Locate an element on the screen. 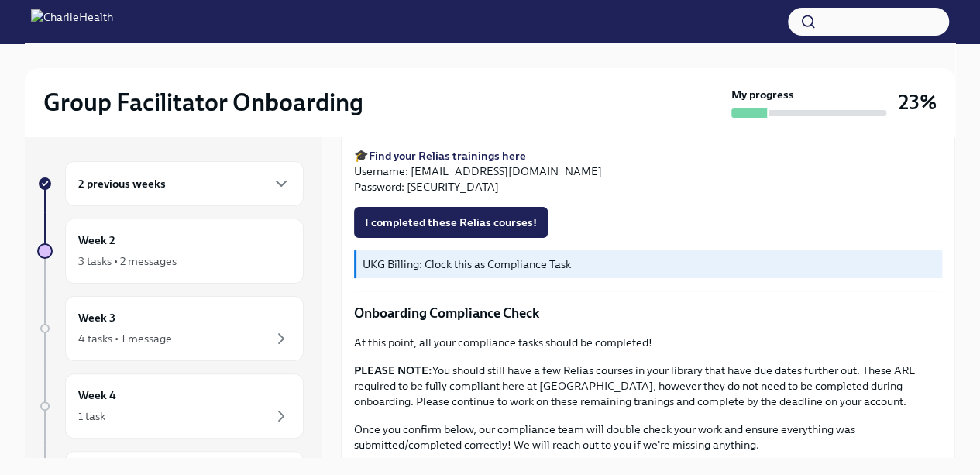 This screenshot has width=980, height=475. h3: 23% is located at coordinates (917, 102).